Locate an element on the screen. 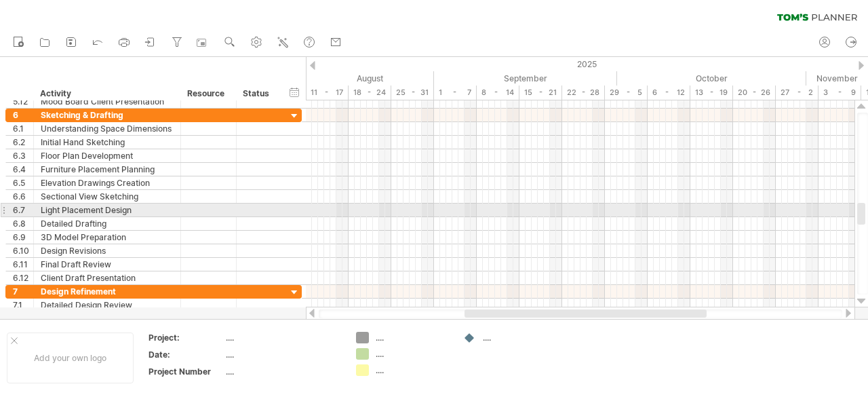 This screenshot has width=868, height=397. div: October 2025 is located at coordinates (712, 78).